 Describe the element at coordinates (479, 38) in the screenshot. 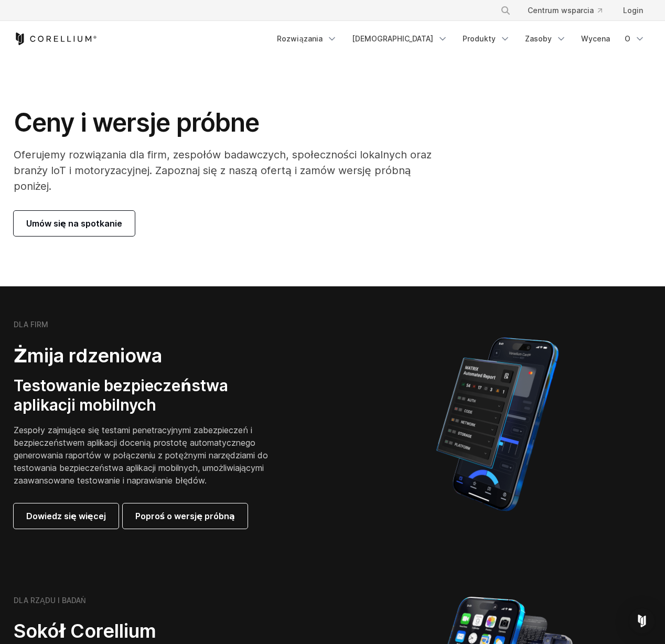

I see `font: Produkty` at that location.